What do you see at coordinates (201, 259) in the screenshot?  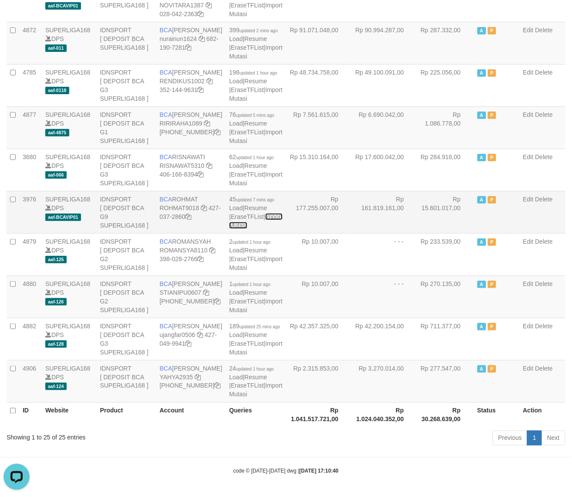 I see `a: Copy 3980282766 to clipboard` at bounding box center [201, 259].